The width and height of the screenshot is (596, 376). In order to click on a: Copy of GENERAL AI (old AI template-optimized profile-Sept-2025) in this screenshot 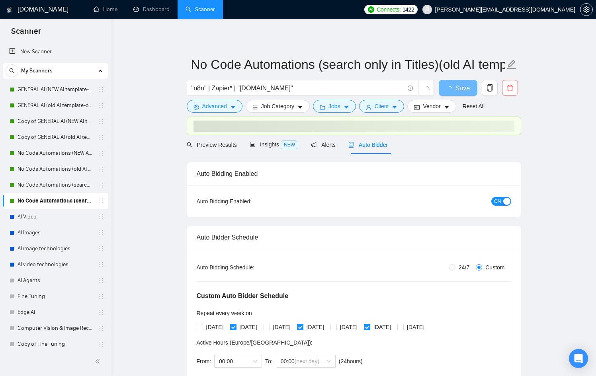, I will do `click(55, 137)`.